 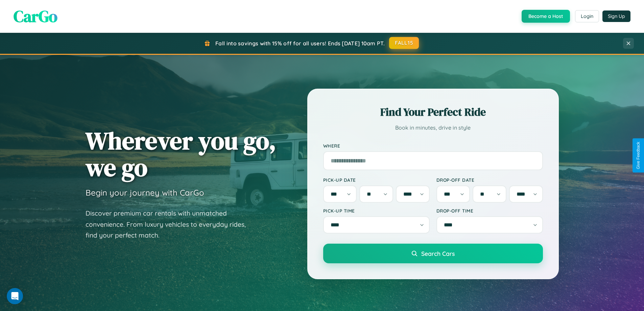 I want to click on button: Sign Up, so click(x=617, y=16).